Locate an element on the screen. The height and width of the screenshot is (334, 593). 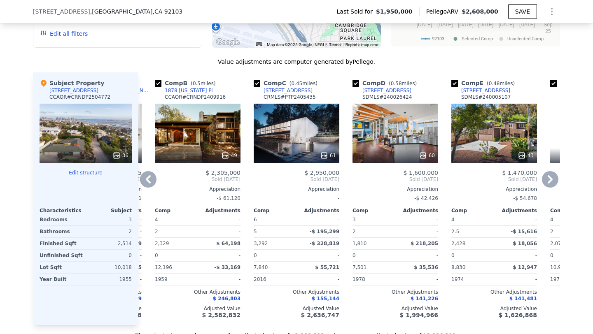
button: Edit all filters is located at coordinates (64, 34).